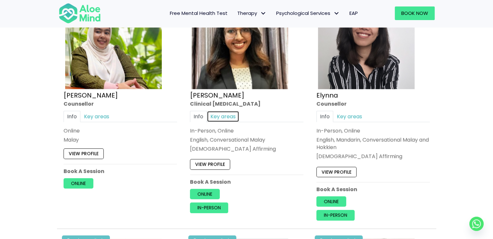 This screenshot has height=239, width=493. Describe the element at coordinates (373, 144) in the screenshot. I see `p: English, Mandarin, Conversational Malay and Hokkien` at that location.